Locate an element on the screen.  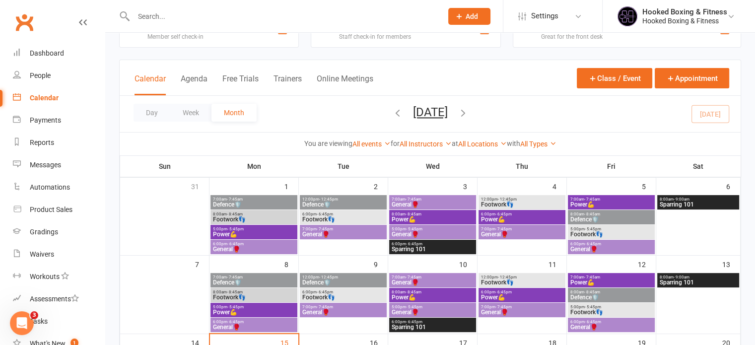
div: 5 is located at coordinates (649, 186).